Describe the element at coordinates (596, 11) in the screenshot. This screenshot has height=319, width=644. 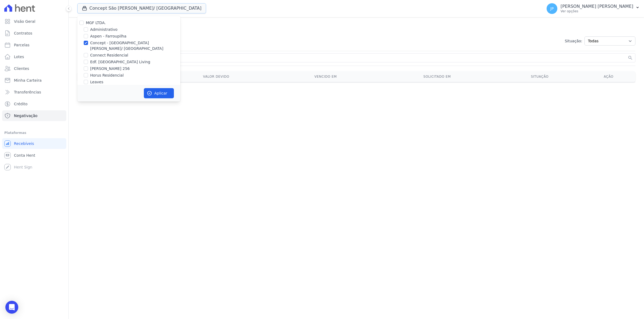
I see `p: Ver opções` at that location.